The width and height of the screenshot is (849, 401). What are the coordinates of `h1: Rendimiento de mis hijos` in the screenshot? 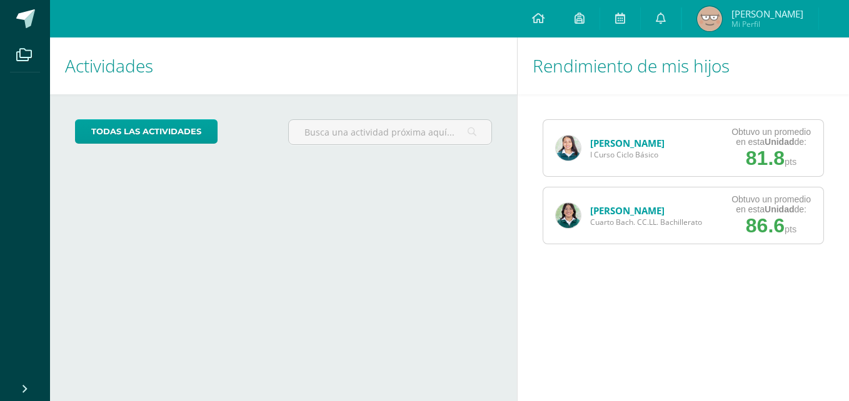 It's located at (684, 66).